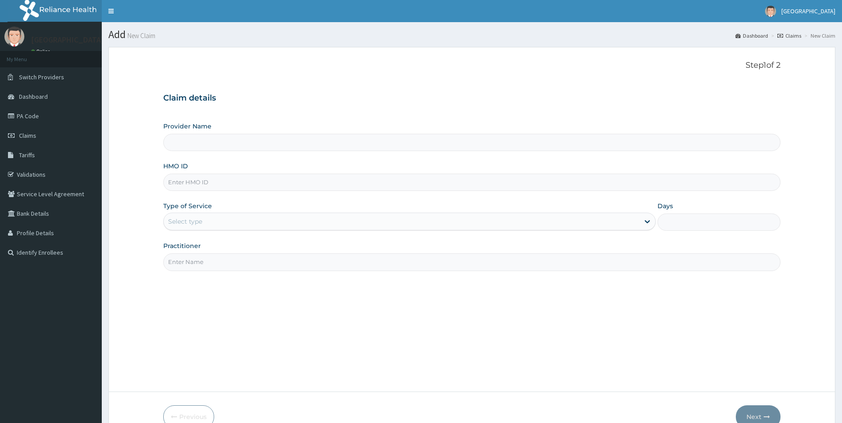  I want to click on a: Claims, so click(790, 35).